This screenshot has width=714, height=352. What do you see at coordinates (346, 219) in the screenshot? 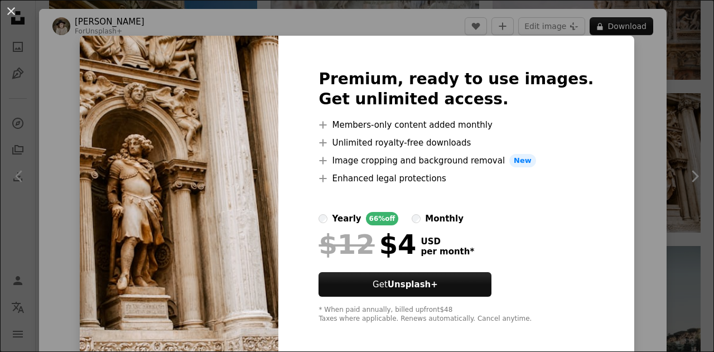
I see `div: yearly` at bounding box center [346, 219].